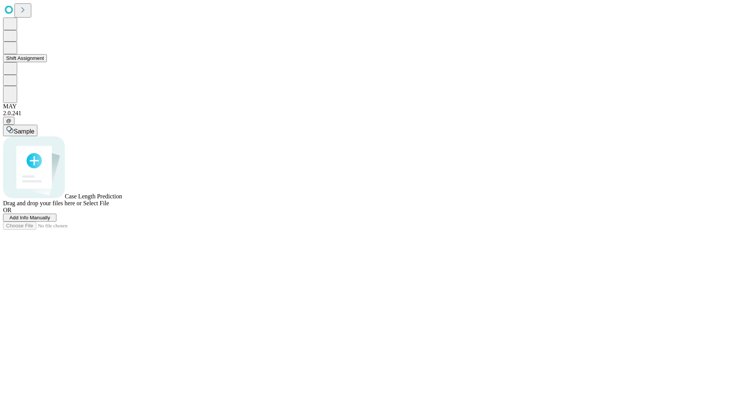 This screenshot has width=732, height=412. Describe the element at coordinates (42, 203) in the screenshot. I see `span: Drag and drop your files here or` at that location.